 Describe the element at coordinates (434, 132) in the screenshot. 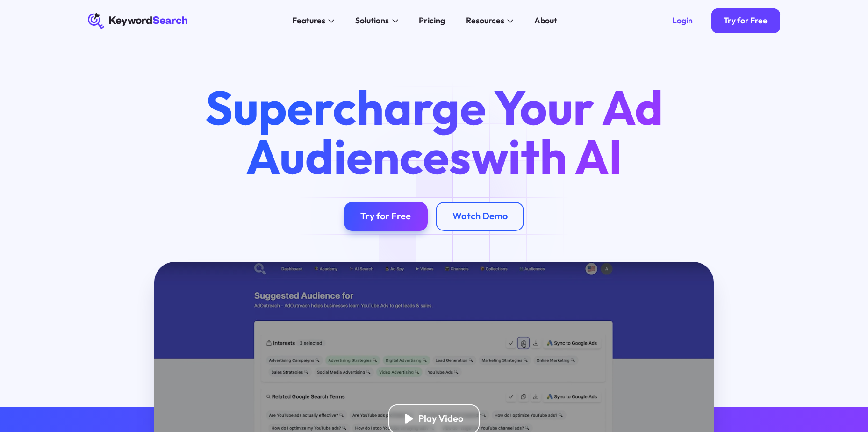

I see `h1: Supercharge Your Ad Audiences` at that location.